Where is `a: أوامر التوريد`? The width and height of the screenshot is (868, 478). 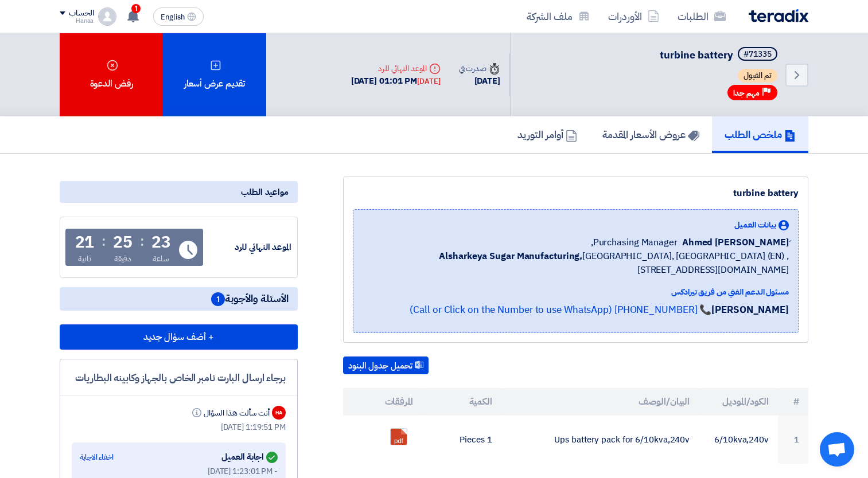 a: أوامر التوريد is located at coordinates (547, 135).